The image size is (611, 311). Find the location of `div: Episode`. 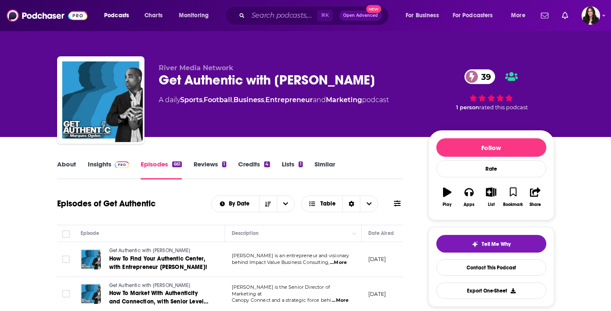

div: Episode is located at coordinates (90, 233).